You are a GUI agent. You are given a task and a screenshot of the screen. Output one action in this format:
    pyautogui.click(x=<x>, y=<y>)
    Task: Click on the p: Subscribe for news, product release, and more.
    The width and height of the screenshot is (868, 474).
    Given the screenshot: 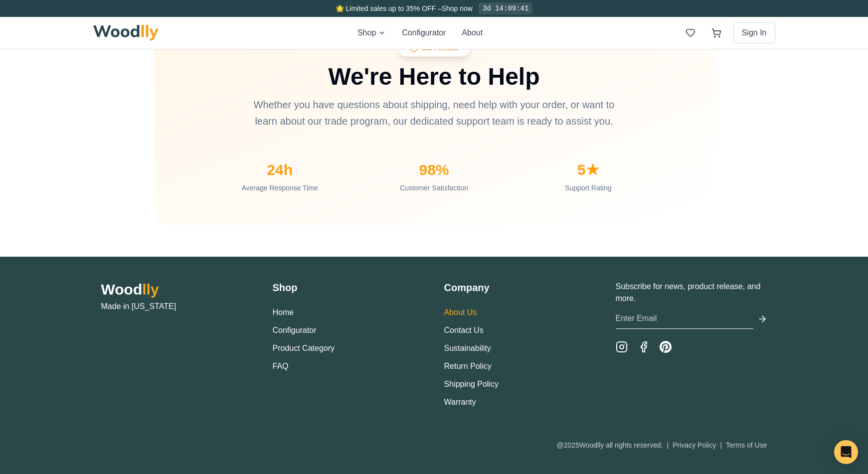 What is the action you would take?
    pyautogui.click(x=691, y=293)
    